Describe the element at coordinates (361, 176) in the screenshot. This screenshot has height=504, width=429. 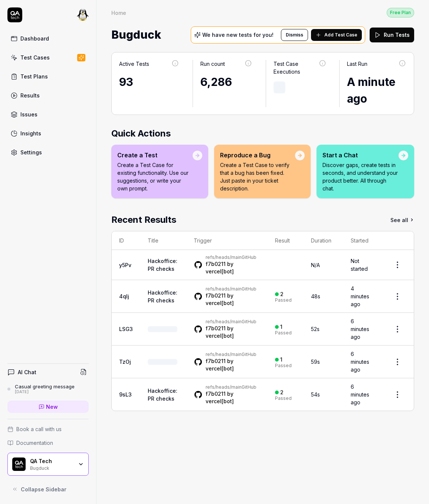
I see `p: Discover gaps, create tests in seconds, and understand your product better. All through chat.` at that location.